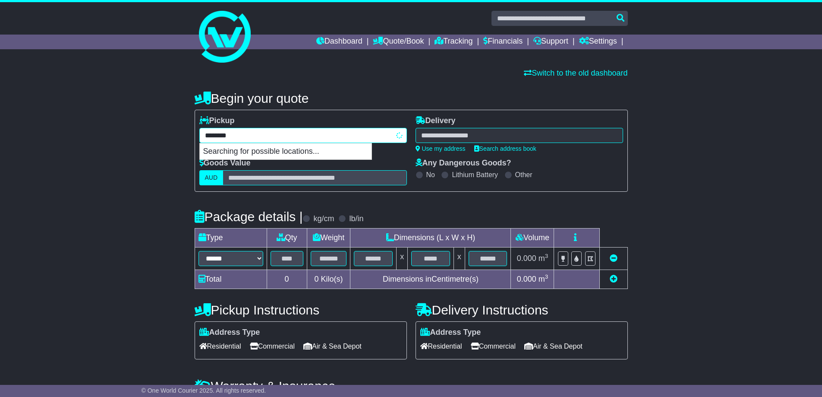 The height and width of the screenshot is (397, 822). What do you see at coordinates (454, 42) in the screenshot?
I see `a: Tracking` at bounding box center [454, 42].